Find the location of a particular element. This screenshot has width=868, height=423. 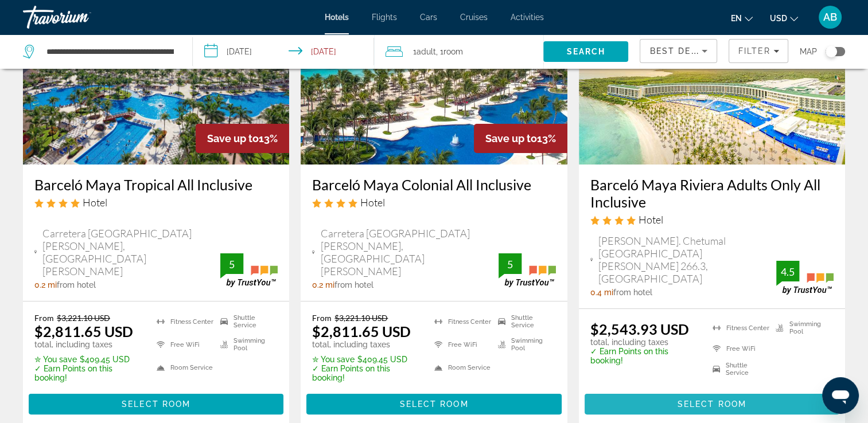

span: 0.4 mi is located at coordinates (602, 292).